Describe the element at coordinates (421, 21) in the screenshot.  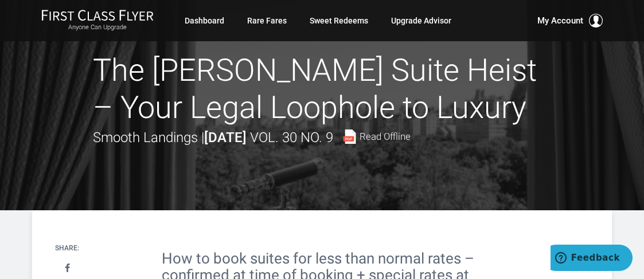
I see `a: Upgrade Advisor` at that location.